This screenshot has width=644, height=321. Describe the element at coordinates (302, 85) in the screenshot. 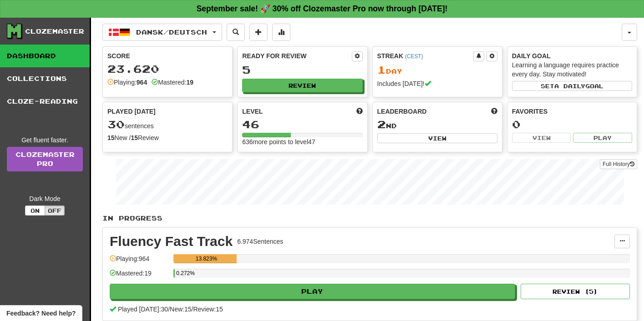

I see `button: Review` at that location.